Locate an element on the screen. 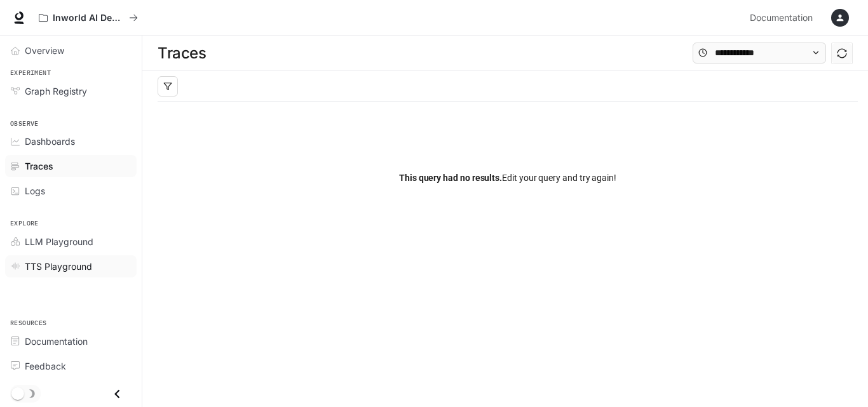  a: Traces is located at coordinates (71, 166).